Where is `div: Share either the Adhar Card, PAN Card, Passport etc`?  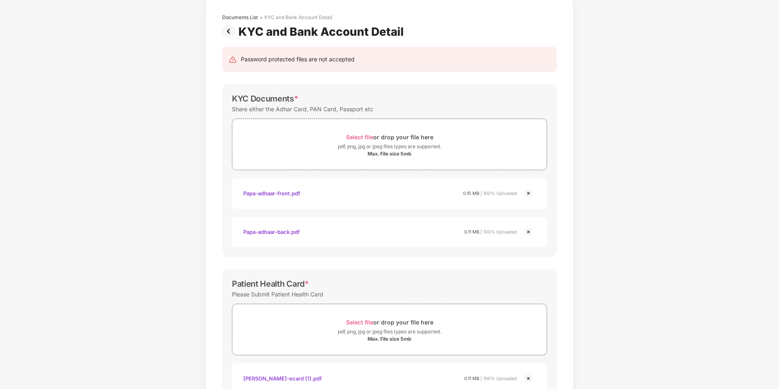
div: Share either the Adhar Card, PAN Card, Passport etc is located at coordinates (302, 109).